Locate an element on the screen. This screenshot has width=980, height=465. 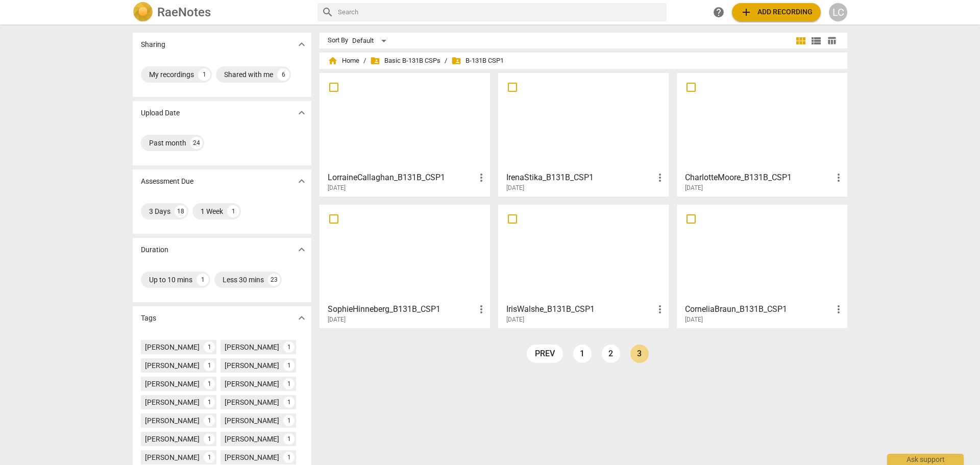
span: search is located at coordinates (328, 12).